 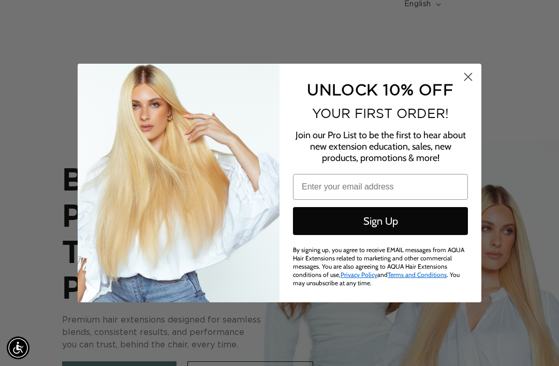 I want to click on button: Sign Up, so click(x=381, y=221).